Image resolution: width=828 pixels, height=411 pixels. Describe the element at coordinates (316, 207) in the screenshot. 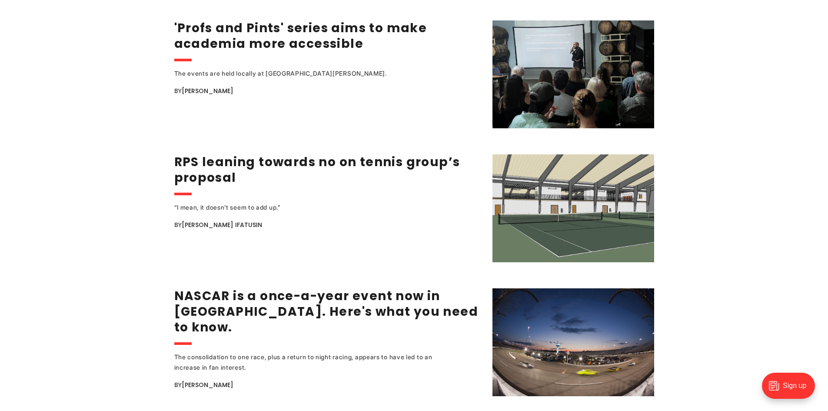

I see `div: “I mean, it doesn’t seem to add up.”` at that location.